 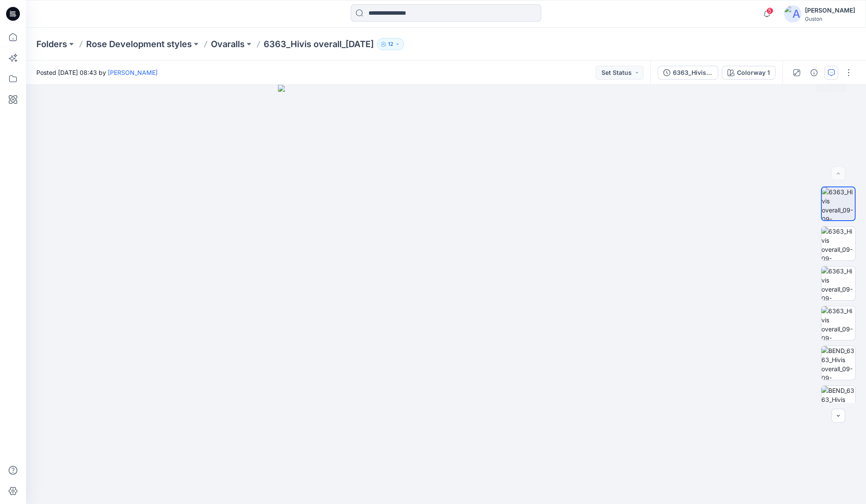 I want to click on img: 6363_Hivis overall_09-09-2025_Colorway 1_Right, so click(x=838, y=323).